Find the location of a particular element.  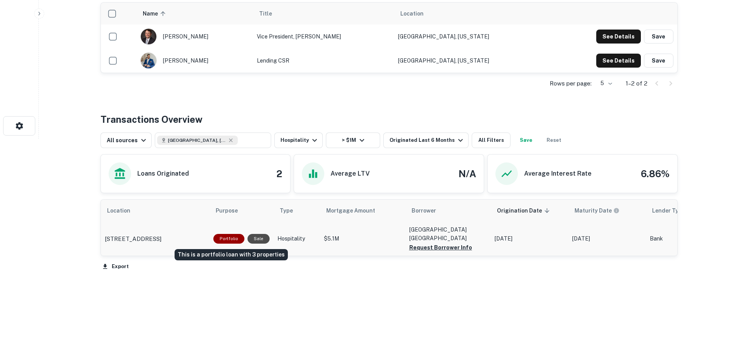

span: Origination Date is located at coordinates (525, 210).